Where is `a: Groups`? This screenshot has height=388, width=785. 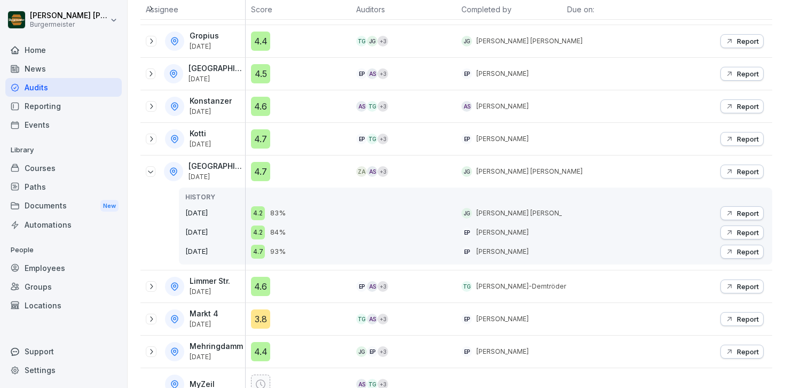 a: Groups is located at coordinates (64, 286).